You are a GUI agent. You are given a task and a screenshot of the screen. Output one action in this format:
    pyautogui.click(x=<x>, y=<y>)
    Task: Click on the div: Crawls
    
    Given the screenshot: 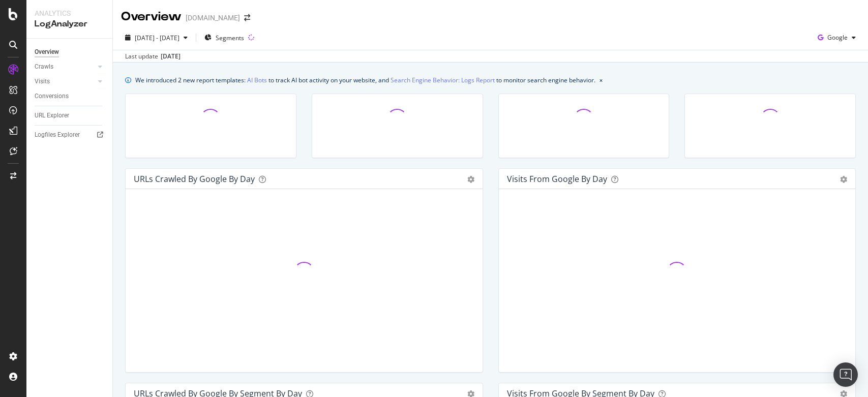 What is the action you would take?
    pyautogui.click(x=44, y=66)
    